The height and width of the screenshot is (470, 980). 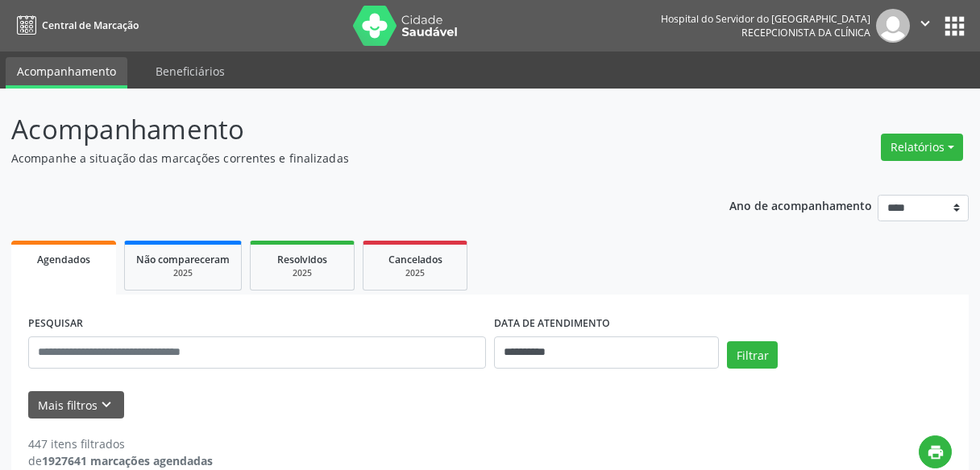 I want to click on img: img, so click(x=893, y=26).